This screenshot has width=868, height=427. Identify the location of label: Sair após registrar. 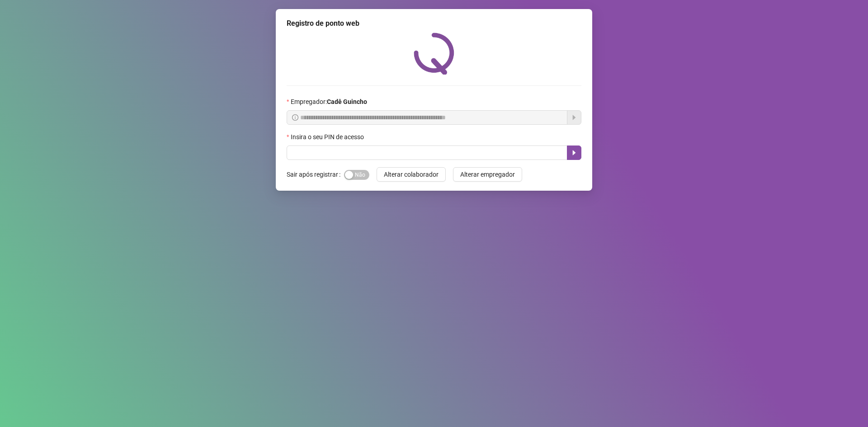
(315, 175).